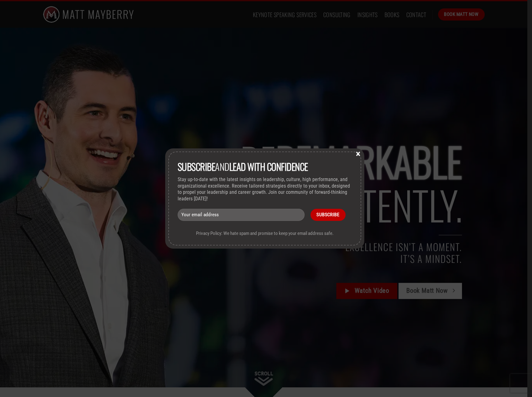 The image size is (532, 397). I want to click on input: Subscribe, so click(328, 215).